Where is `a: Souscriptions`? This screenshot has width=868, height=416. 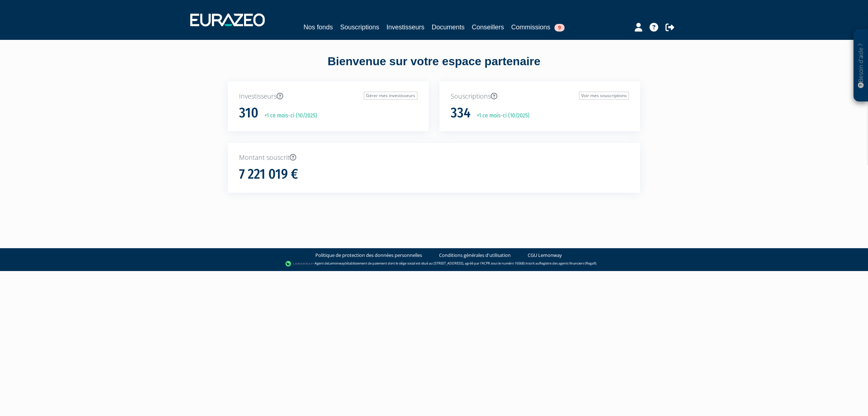 a: Souscriptions is located at coordinates (360, 27).